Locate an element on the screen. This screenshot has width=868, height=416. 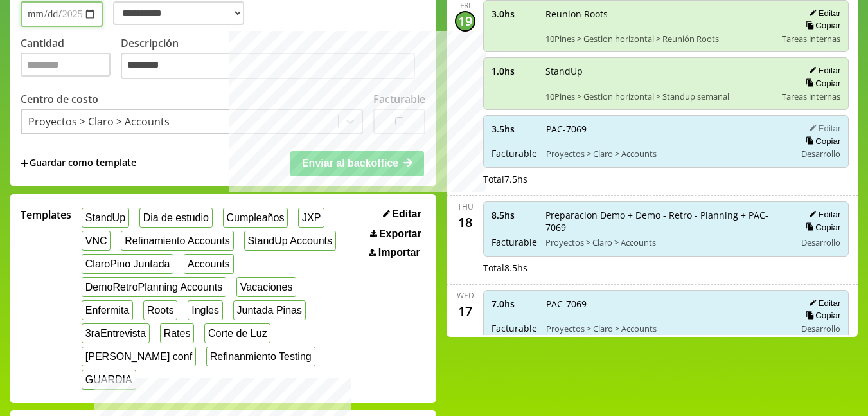
label: Descripción is located at coordinates (273, 59).